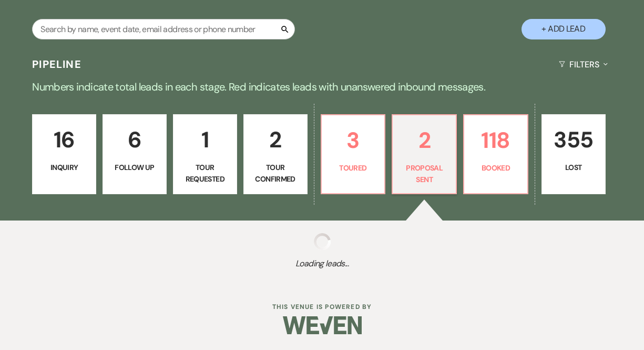 The height and width of the screenshot is (350, 644). Describe the element at coordinates (275, 154) in the screenshot. I see `a: 2Tour Confirmed` at that location.